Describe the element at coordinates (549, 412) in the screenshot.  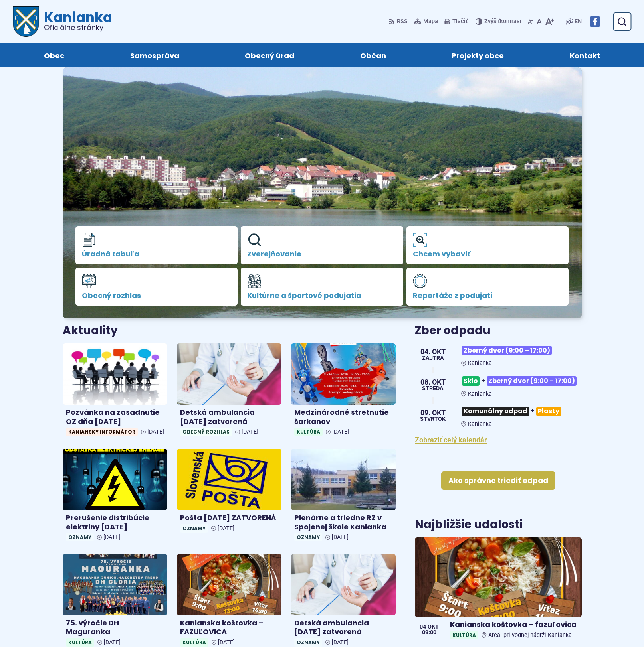
I see `span: Plasty` at that location.